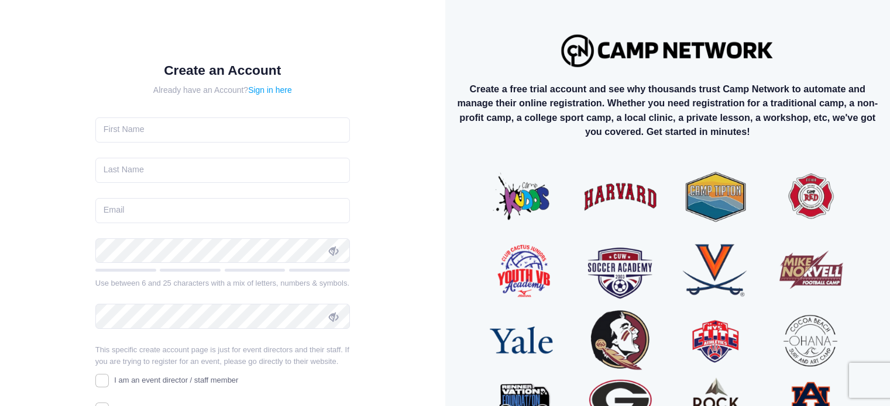  I want to click on a: Sign in here, so click(270, 90).